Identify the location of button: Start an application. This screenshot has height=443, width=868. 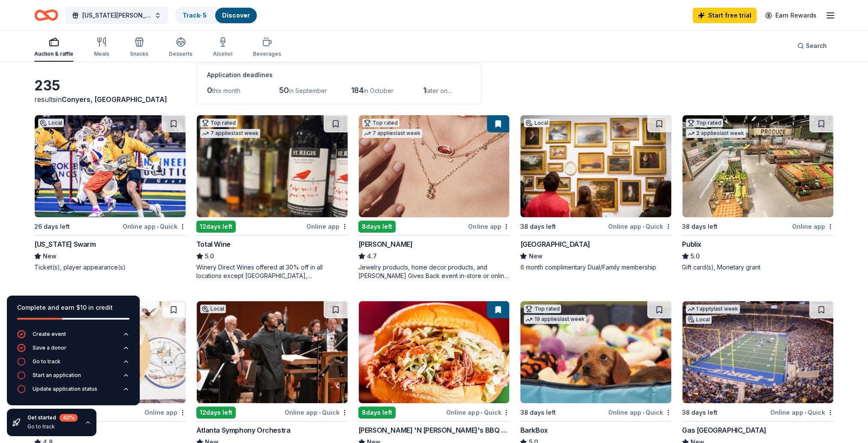
(73, 378).